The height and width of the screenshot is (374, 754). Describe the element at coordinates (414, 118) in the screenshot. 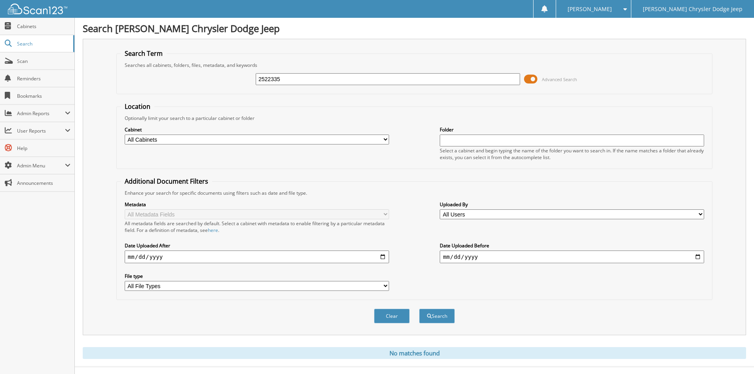

I see `div: Optionally limit your search to a particular cabinet or folder` at that location.